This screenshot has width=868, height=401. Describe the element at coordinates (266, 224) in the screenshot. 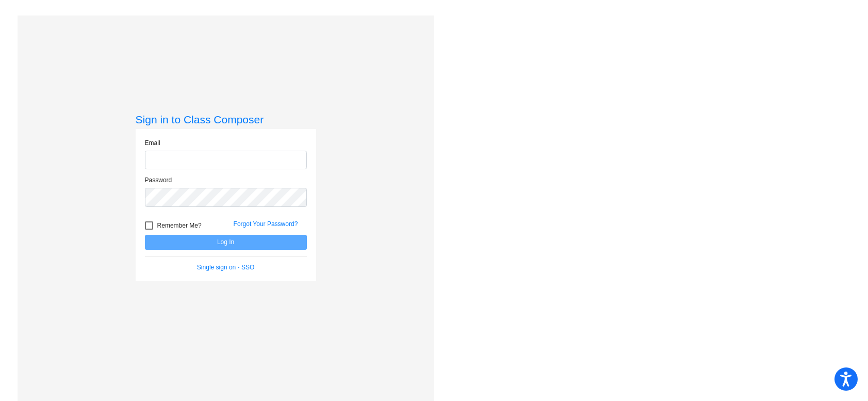

I see `a: Forgot Your Password?` at that location.